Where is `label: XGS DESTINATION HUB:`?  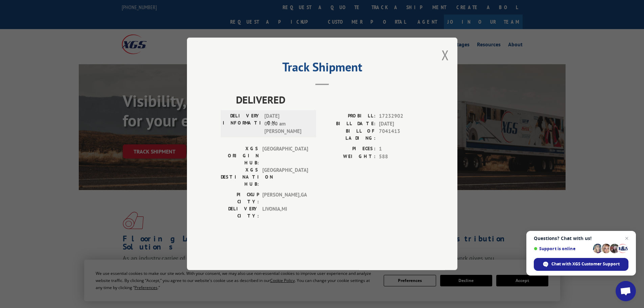 label: XGS DESTINATION HUB: is located at coordinates (239, 177).